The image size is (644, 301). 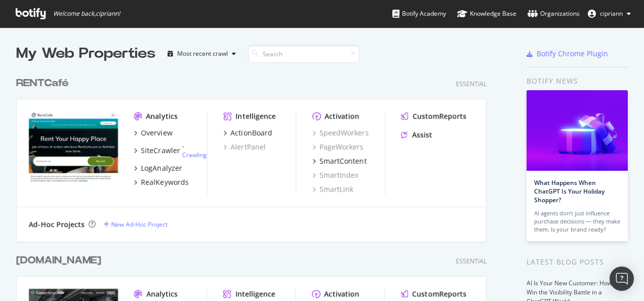 What do you see at coordinates (57, 224) in the screenshot?
I see `div: Ad-Hoc Projects` at bounding box center [57, 224].